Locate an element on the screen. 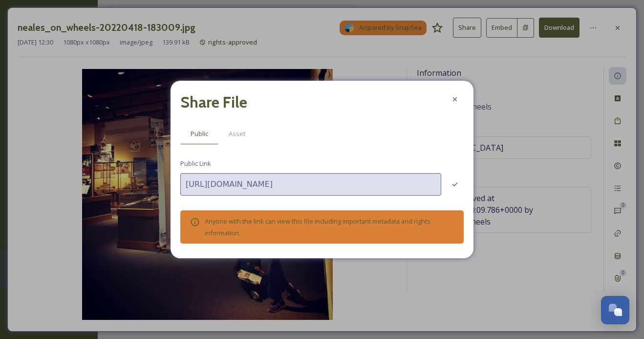  span: Anyone with the link can view this file including important metadata and rights information. is located at coordinates (318, 227).